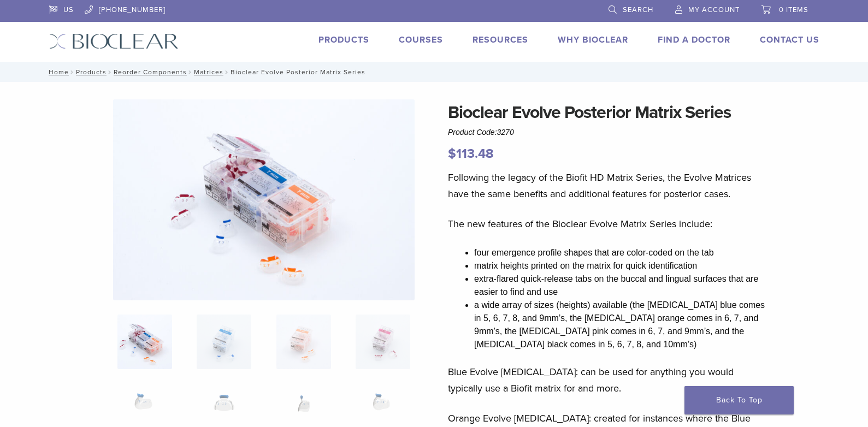  I want to click on img: Evolve-refills-2, so click(264, 200).